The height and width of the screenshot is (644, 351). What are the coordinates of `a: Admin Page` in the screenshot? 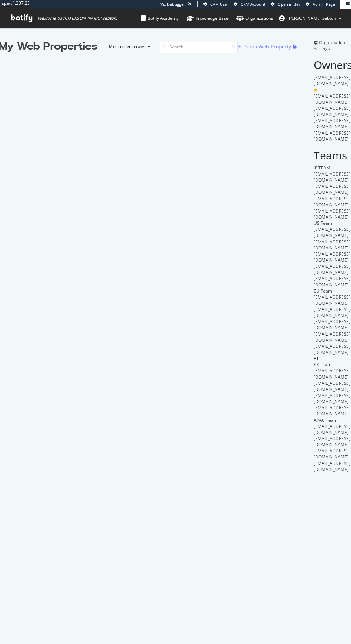 It's located at (321, 5).